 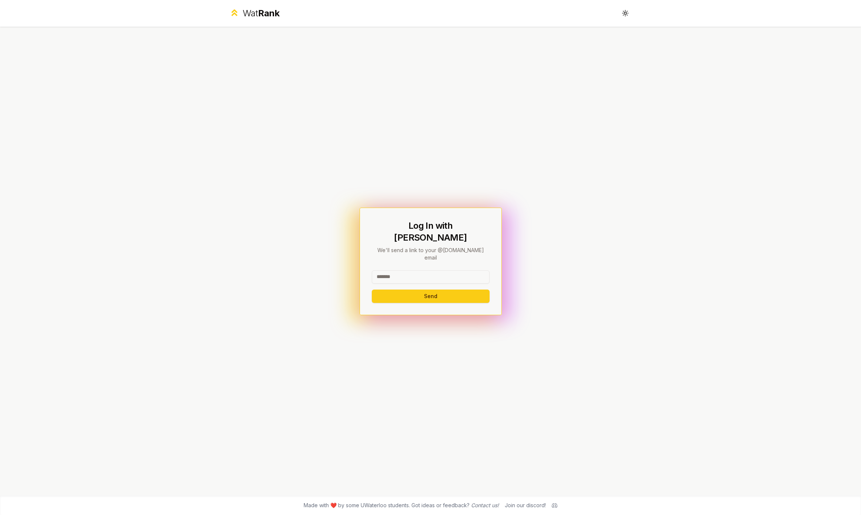 What do you see at coordinates (431, 296) in the screenshot?
I see `button: Send` at bounding box center [431, 296].